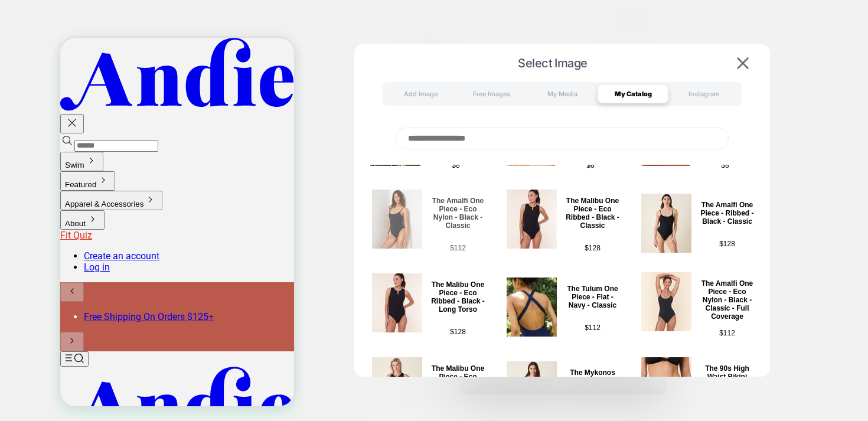 This screenshot has width=868, height=421. What do you see at coordinates (398, 219) in the screenshot?
I see `img: The Amalfi One Piece - Eco Nylon - Black - Classic` at bounding box center [398, 219].